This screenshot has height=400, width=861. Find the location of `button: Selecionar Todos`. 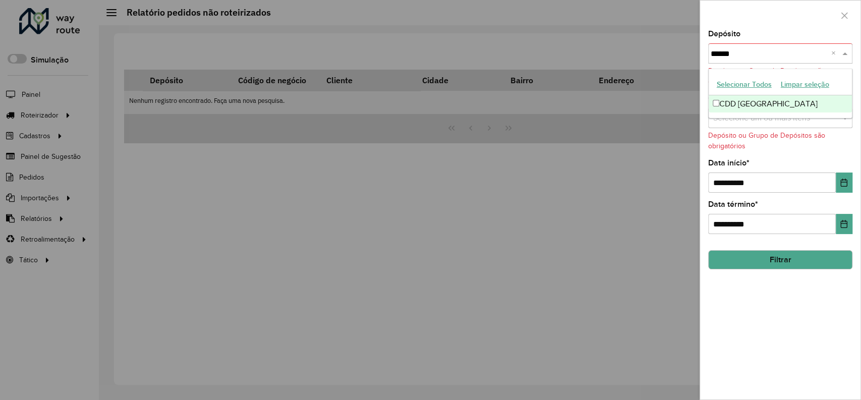

button: Selecionar Todos is located at coordinates (744, 84).